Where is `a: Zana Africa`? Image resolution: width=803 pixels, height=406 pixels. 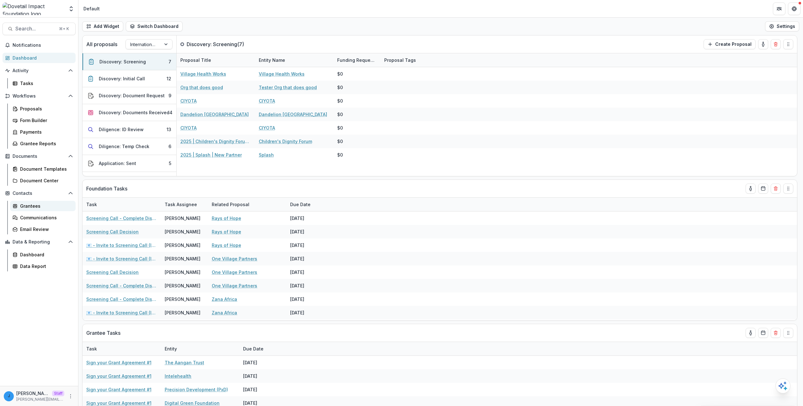 a: Zana Africa is located at coordinates (224, 312).